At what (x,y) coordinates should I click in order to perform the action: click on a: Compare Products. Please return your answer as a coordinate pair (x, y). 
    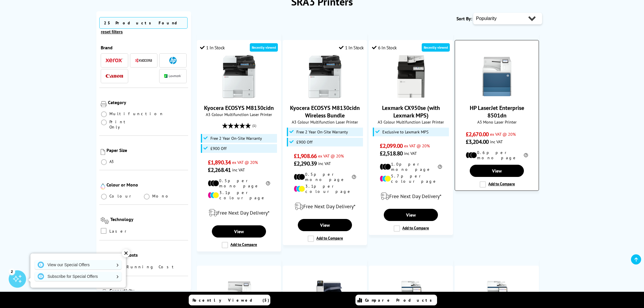
    Looking at the image, I should click on (396, 300).